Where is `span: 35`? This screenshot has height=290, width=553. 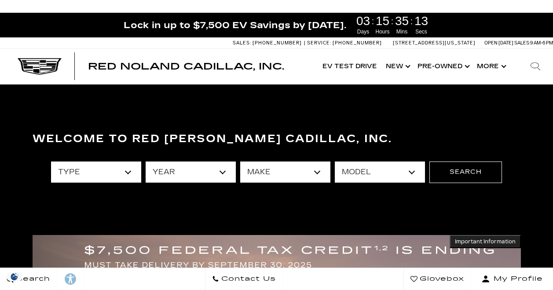
span: 35 is located at coordinates (402, 21).